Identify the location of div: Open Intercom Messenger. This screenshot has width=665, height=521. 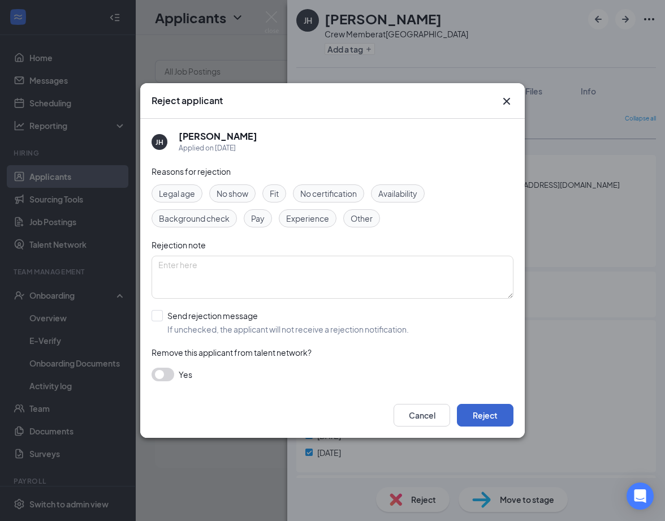
(640, 496).